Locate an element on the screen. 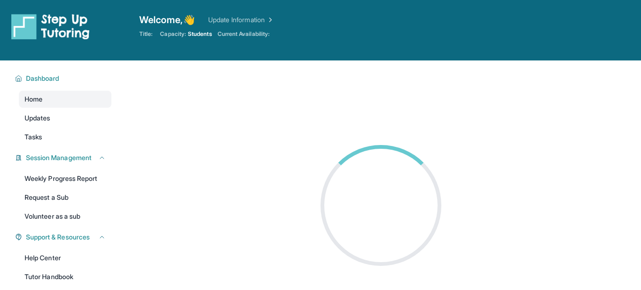  button: Dashboard is located at coordinates (64, 78).